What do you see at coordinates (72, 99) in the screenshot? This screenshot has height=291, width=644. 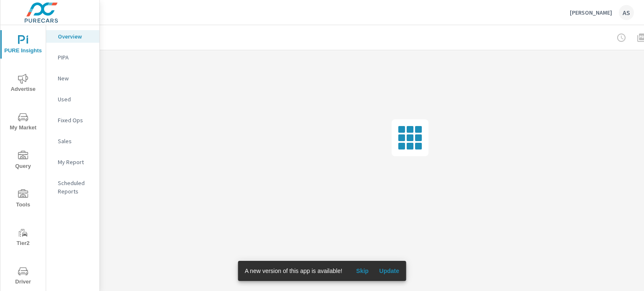 I see `div: Used` at bounding box center [72, 99].